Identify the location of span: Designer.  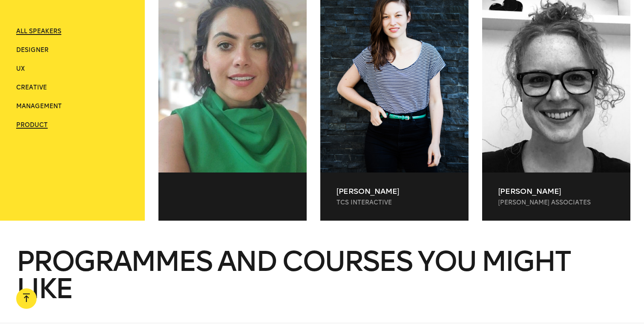
(32, 50).